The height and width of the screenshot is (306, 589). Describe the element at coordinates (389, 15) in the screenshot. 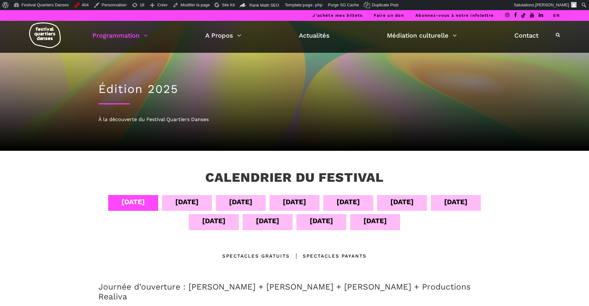

I see `a: Faire un don` at that location.